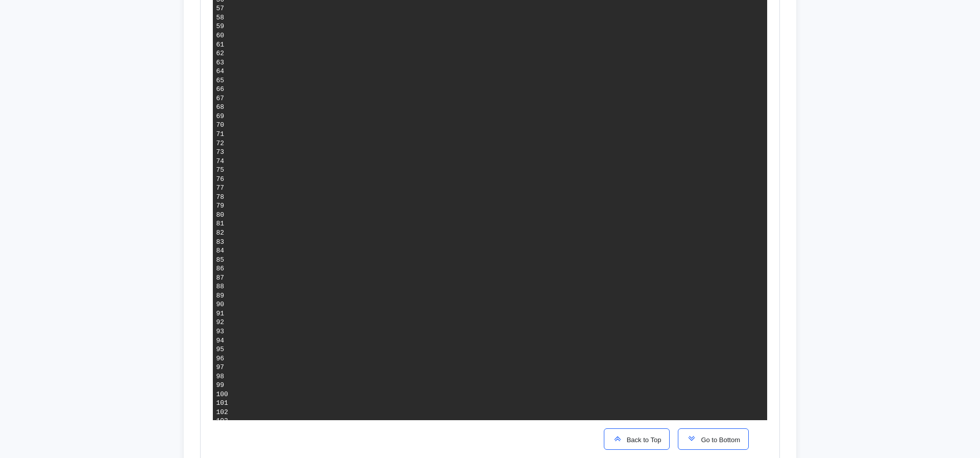  Describe the element at coordinates (222, 18) in the screenshot. I see `div: 58` at that location.